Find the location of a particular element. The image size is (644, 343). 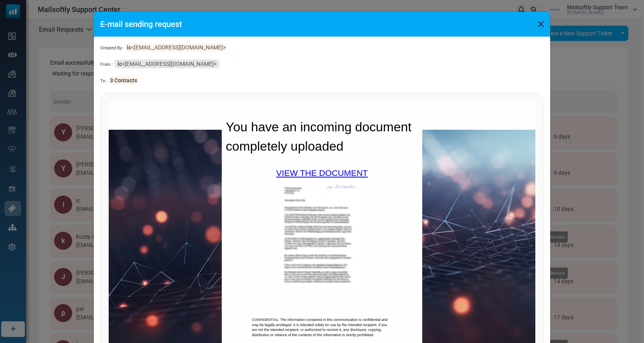

a: VIEW THE DOCUMENT is located at coordinates (322, 172).